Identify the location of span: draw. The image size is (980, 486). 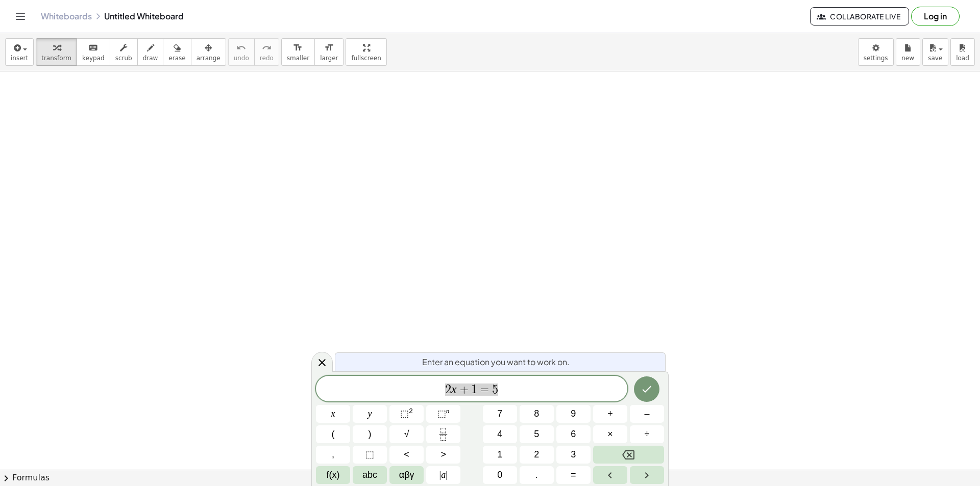
(150, 58).